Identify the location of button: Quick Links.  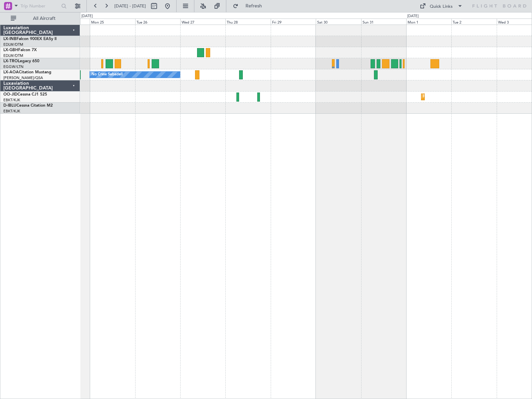
(441, 6).